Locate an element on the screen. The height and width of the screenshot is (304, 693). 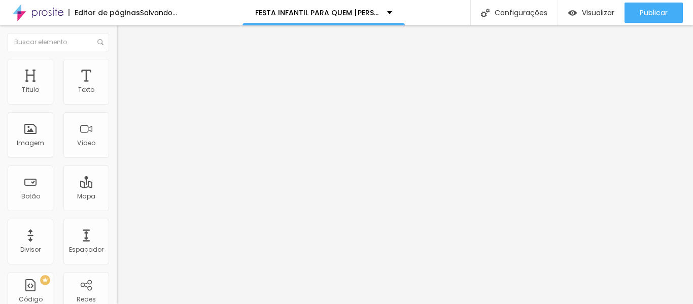
input: Buscar elemento is located at coordinates (58, 42).